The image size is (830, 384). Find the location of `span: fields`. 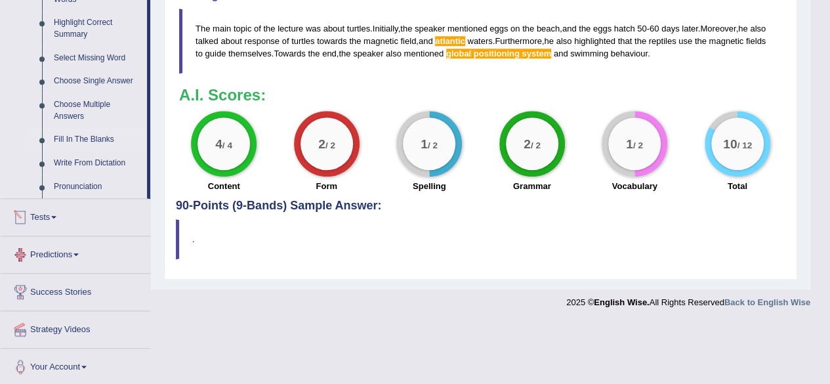

span: fields is located at coordinates (755, 41).